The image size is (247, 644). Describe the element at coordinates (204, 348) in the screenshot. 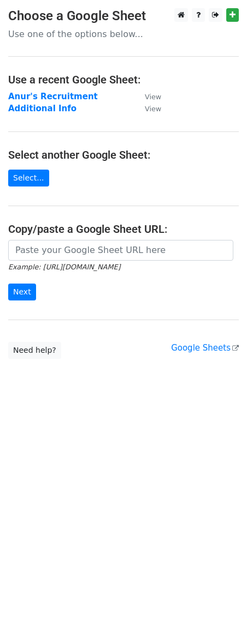

I see `a: Google Sheets` at that location.